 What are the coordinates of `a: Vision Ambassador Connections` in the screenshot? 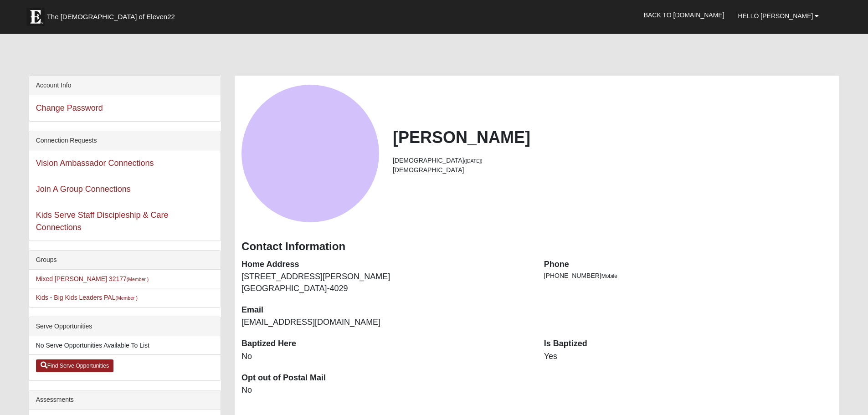 It's located at (95, 163).